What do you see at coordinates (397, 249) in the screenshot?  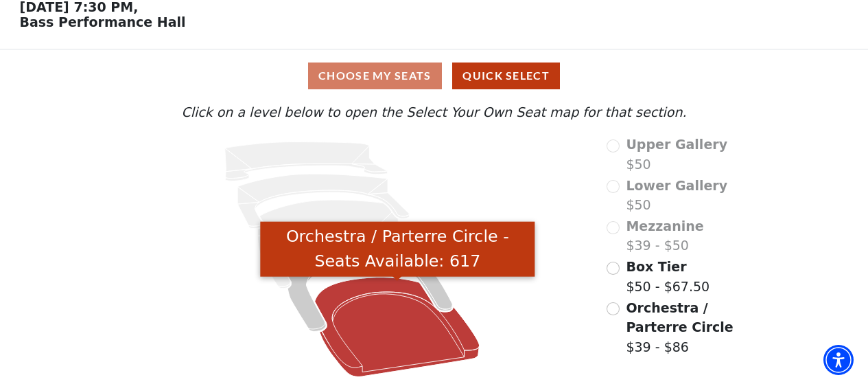 I see `div: Orchestra / Parterre Circle - Seats Available: 617` at bounding box center [397, 249].